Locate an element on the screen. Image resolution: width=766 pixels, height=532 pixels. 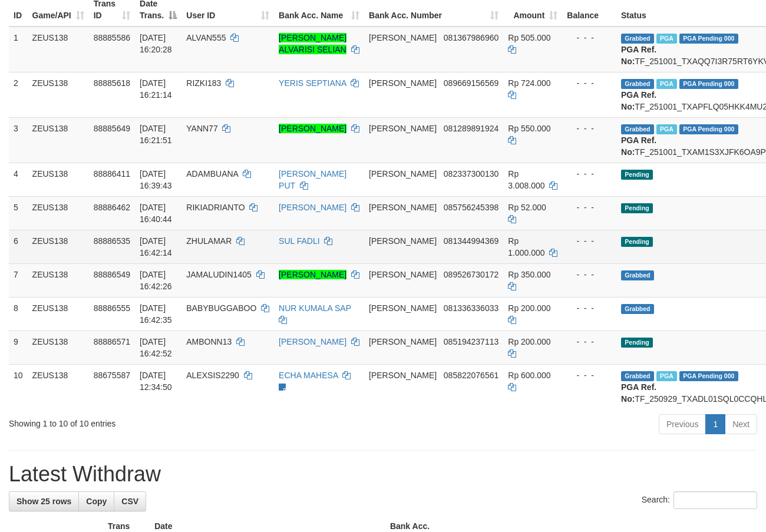
a: SUL FADLI is located at coordinates (299, 241).